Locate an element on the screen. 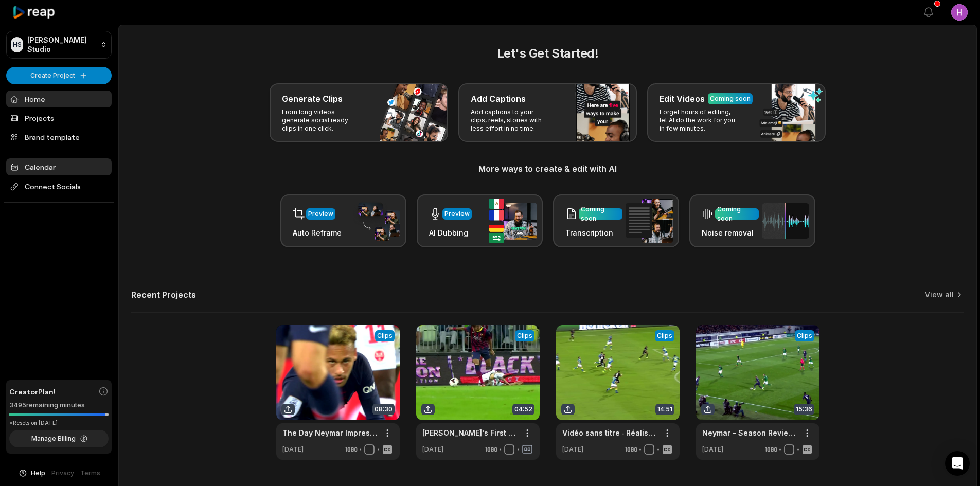 This screenshot has width=980, height=486. span: Connect Socials is located at coordinates (59, 187).